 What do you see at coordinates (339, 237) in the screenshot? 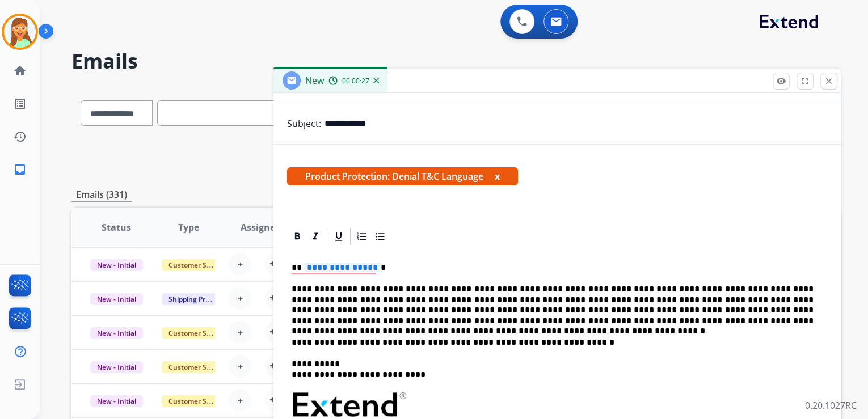
I see `div: Underline` at bounding box center [339, 237].